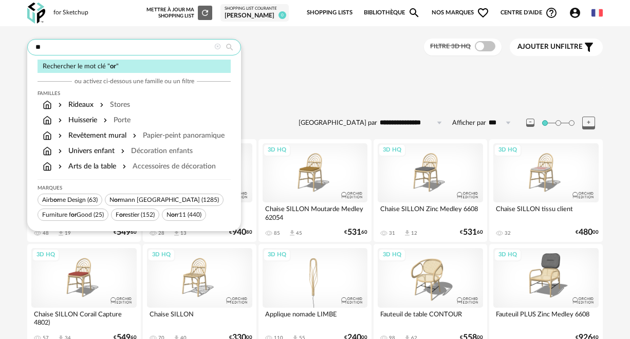  I want to click on div: Fauteuil PLUS Zinc Medley 6608, so click(546, 318).